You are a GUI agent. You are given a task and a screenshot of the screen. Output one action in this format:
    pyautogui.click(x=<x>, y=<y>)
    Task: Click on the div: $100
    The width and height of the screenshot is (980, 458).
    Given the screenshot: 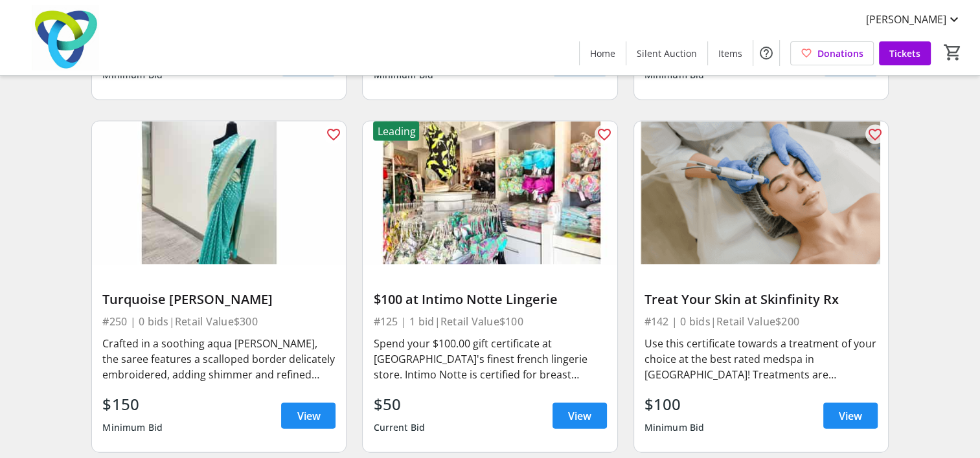 What is the action you would take?
    pyautogui.click(x=674, y=404)
    